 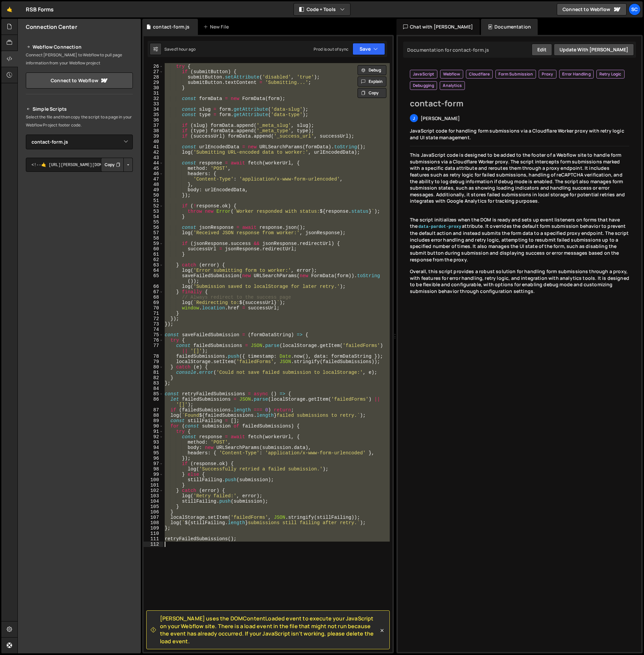 I want to click on code: data-pardot-proxy, so click(x=440, y=227).